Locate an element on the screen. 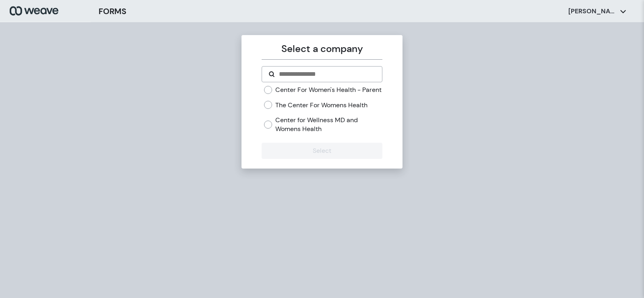  p: Select a company is located at coordinates (322, 49).